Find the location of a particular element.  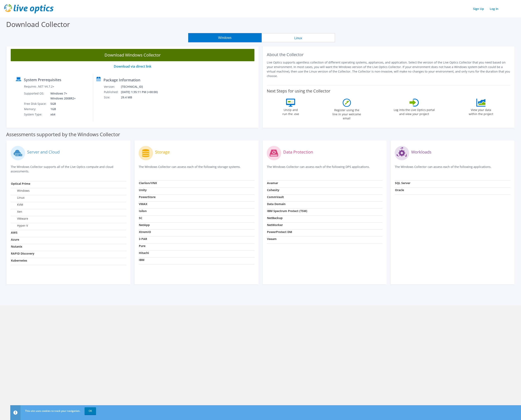

strong: XtremIO is located at coordinates (145, 232).